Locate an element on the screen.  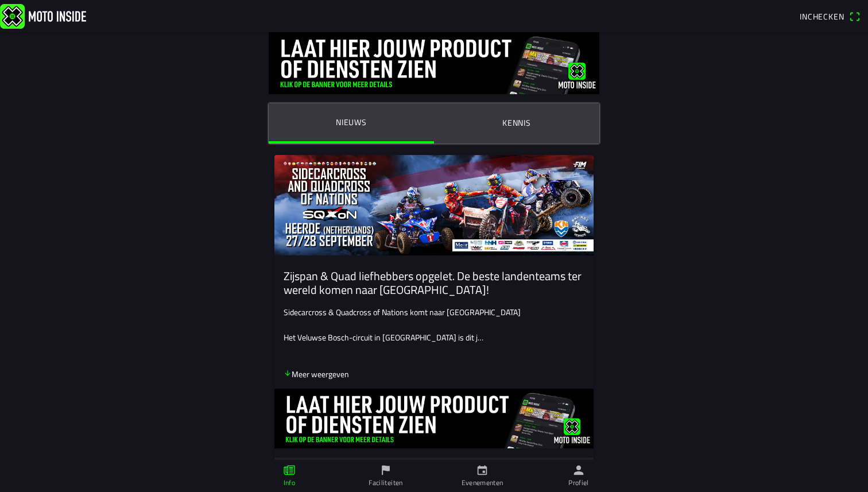
ion-label: Evenementen is located at coordinates (482, 483).